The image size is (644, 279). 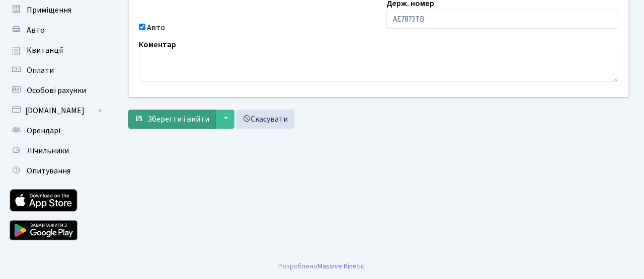 I want to click on a: Скасувати, so click(x=265, y=119).